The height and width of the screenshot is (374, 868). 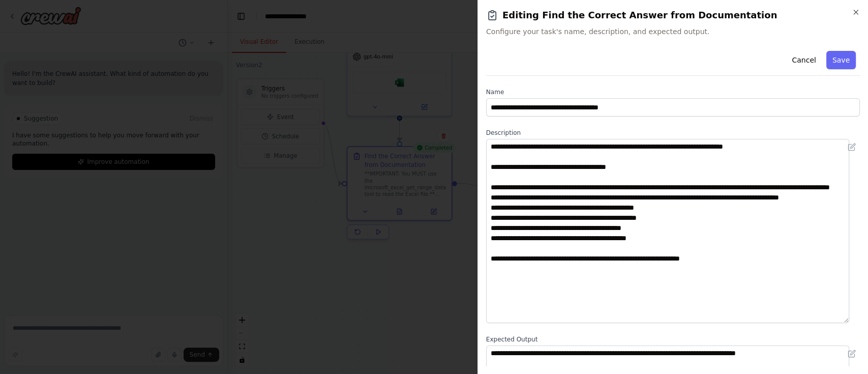 I want to click on label: Description, so click(x=673, y=133).